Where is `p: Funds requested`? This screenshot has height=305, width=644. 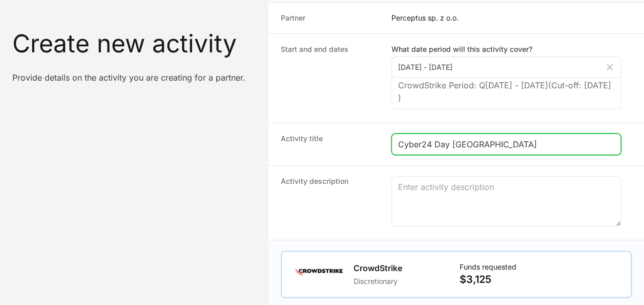
p: Funds requested is located at coordinates (497, 267).